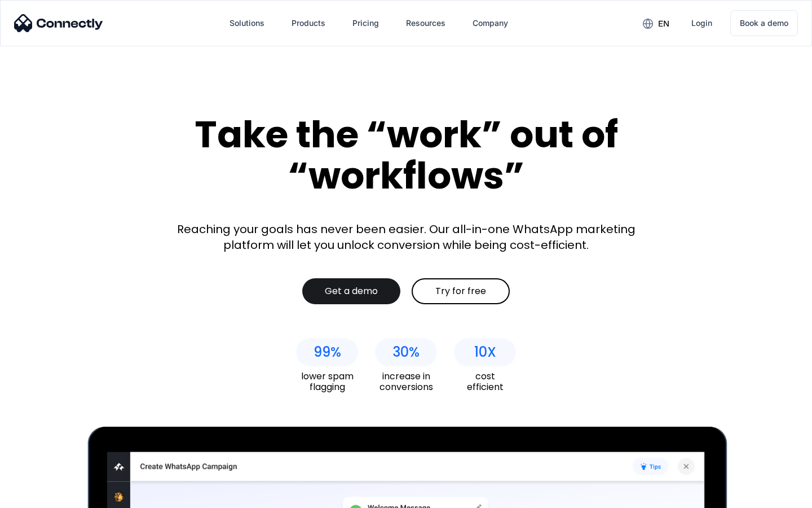 This screenshot has height=508, width=812. I want to click on div: Try for free, so click(461, 291).